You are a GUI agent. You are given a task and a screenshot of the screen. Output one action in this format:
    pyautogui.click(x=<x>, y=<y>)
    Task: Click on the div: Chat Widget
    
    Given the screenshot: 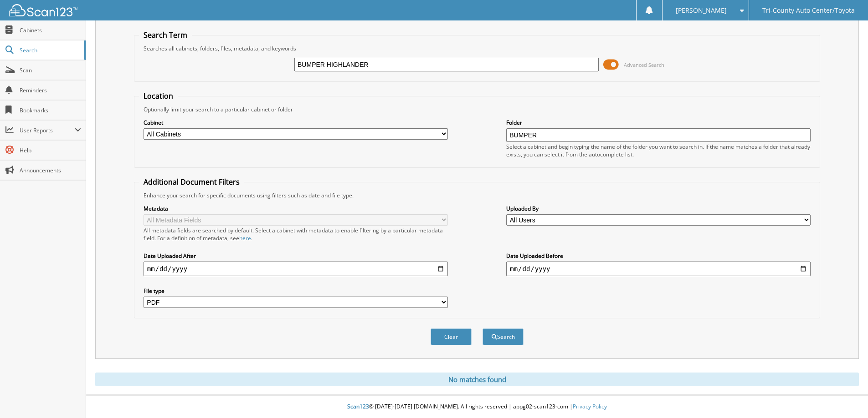 What is the action you would take?
    pyautogui.click(x=845, y=396)
    